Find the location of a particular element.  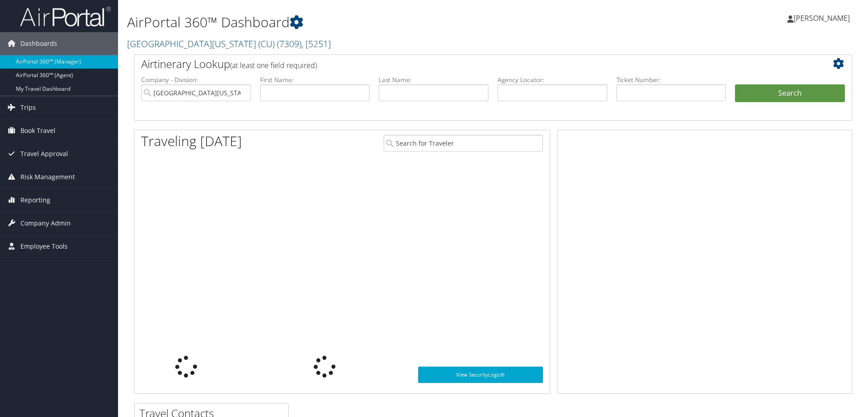

span: Employee Tools is located at coordinates (44, 246).